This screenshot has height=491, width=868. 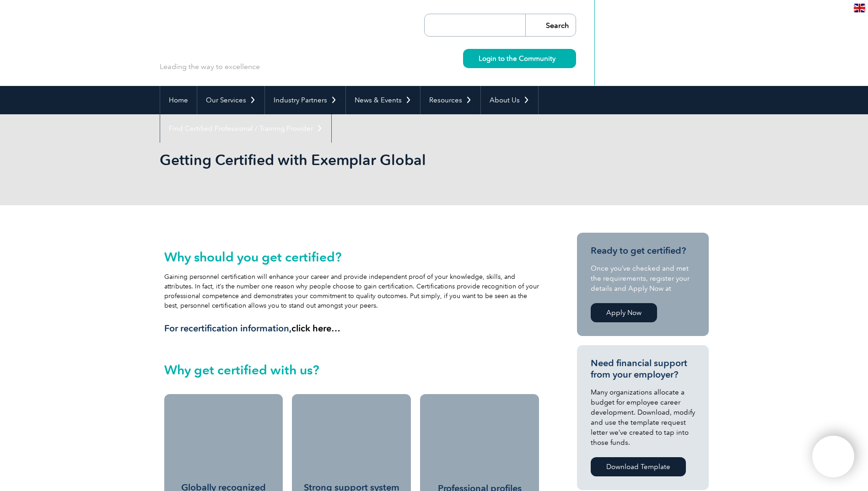 I want to click on img: en, so click(x=860, y=8).